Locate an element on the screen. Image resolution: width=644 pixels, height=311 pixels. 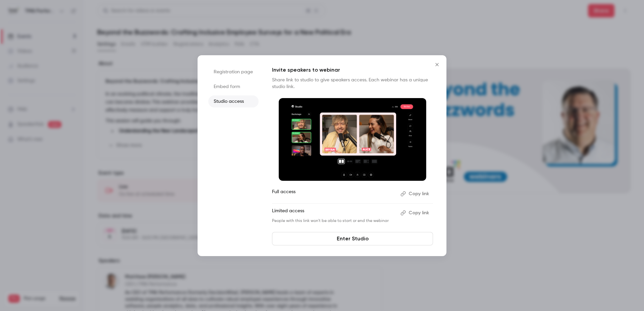
p: People with this link won't be able to start or end the webinar is located at coordinates (334, 221).